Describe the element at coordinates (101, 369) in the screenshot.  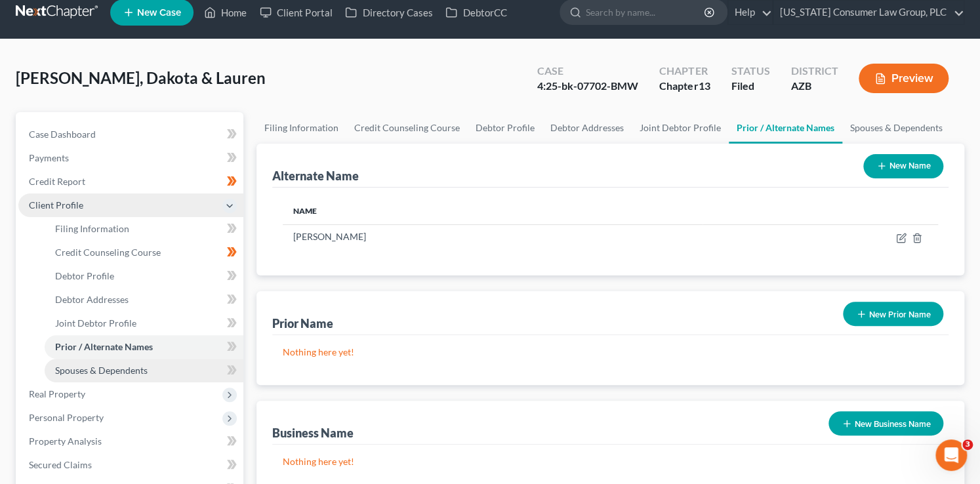
I see `span: Spouses & Dependents` at that location.